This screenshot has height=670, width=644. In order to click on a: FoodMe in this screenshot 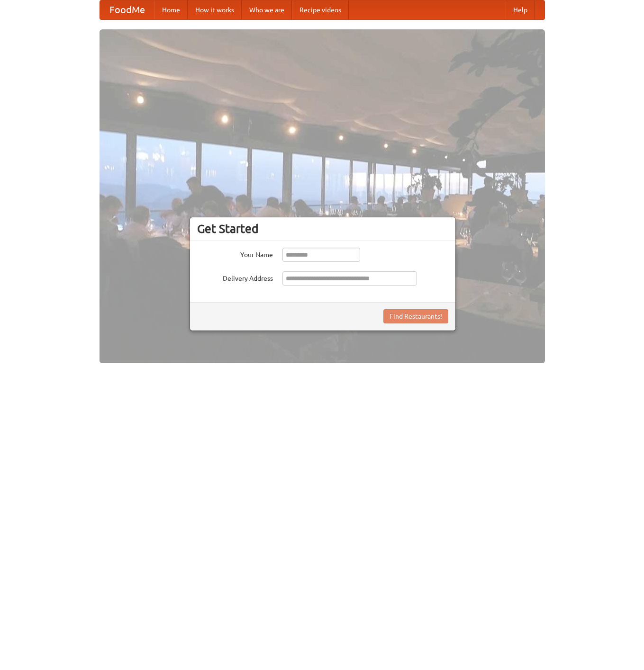, I will do `click(127, 10)`.